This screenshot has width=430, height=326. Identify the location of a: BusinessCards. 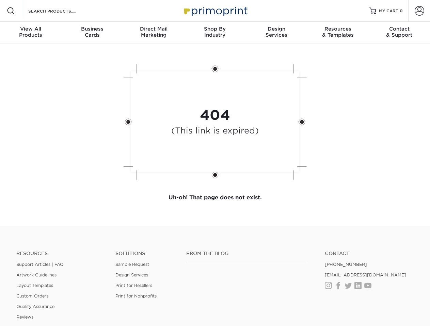
(92, 33).